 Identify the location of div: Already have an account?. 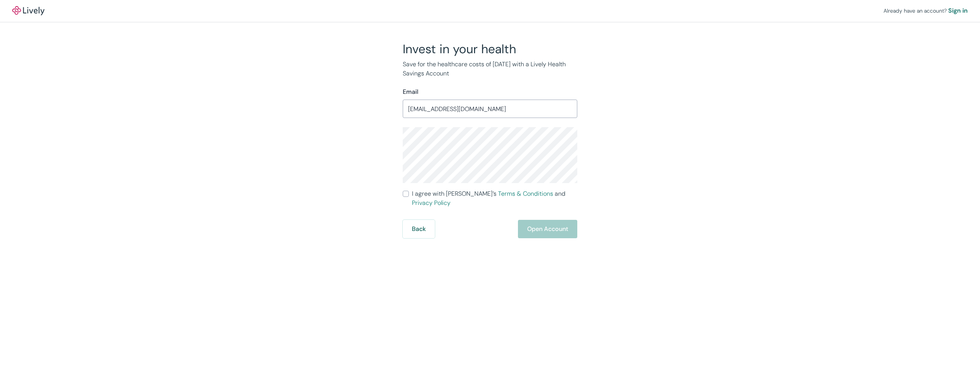
(926, 11).